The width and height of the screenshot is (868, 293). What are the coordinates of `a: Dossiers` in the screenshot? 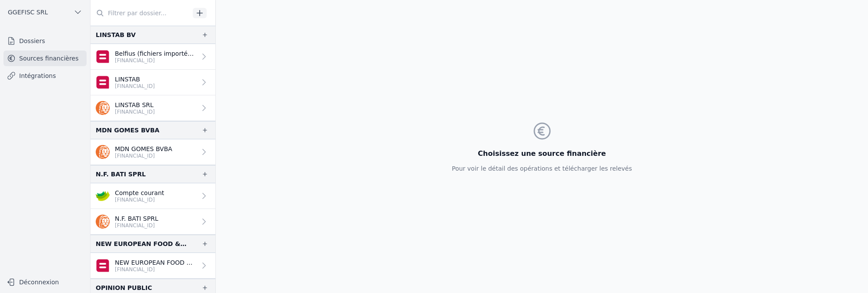 It's located at (45, 41).